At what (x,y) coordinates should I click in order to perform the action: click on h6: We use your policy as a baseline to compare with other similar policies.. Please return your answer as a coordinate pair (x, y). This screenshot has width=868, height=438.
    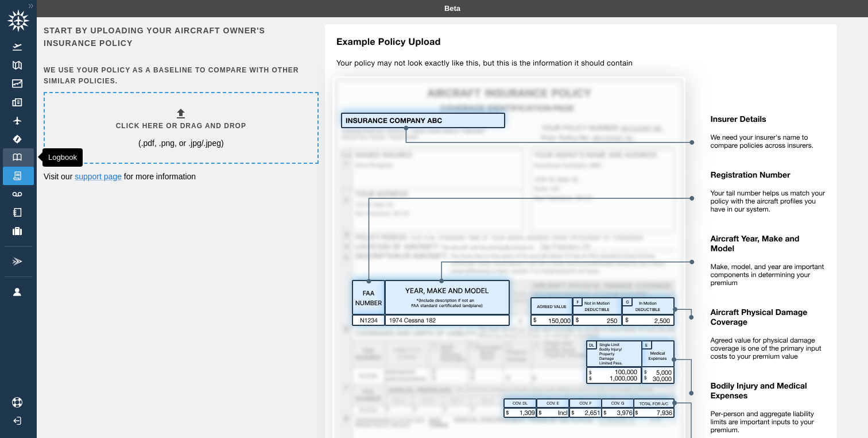
    Looking at the image, I should click on (180, 76).